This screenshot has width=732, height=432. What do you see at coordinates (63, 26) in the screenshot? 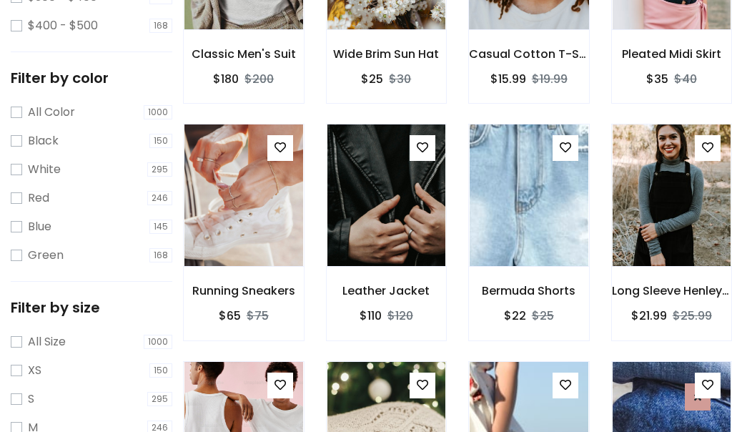
I see `label: $400 - $500` at bounding box center [63, 26].